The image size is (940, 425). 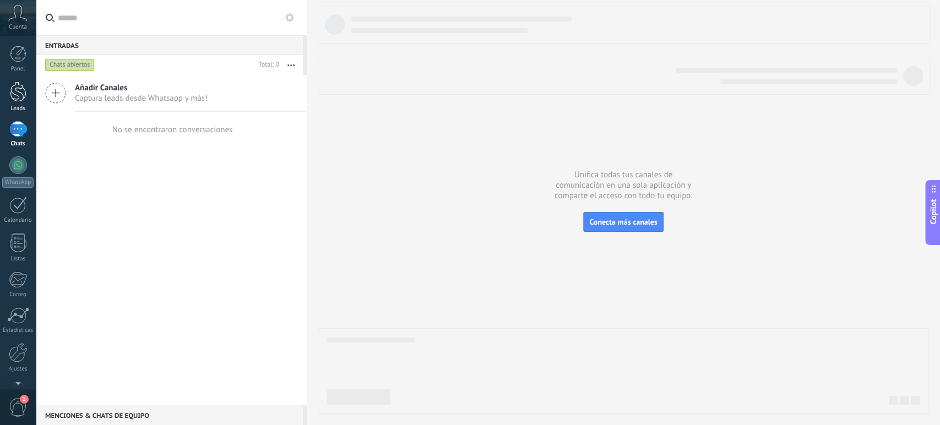 I want to click on div: Menciones & Chats de equipo, so click(x=169, y=415).